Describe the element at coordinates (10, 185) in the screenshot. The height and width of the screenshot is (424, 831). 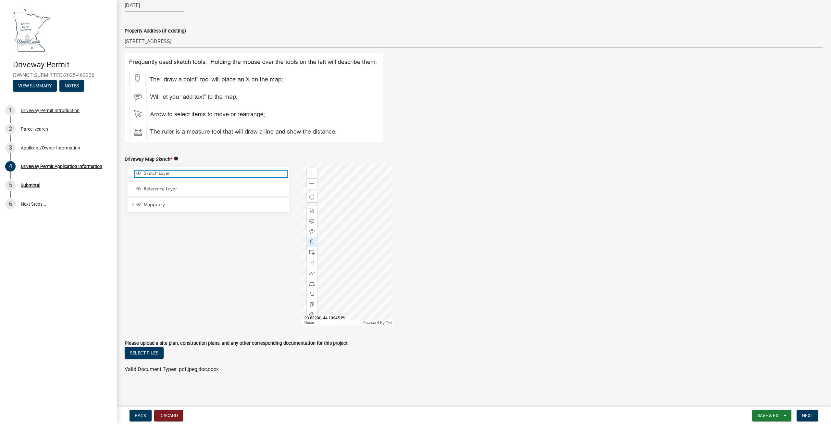
I see `div: 5` at that location.